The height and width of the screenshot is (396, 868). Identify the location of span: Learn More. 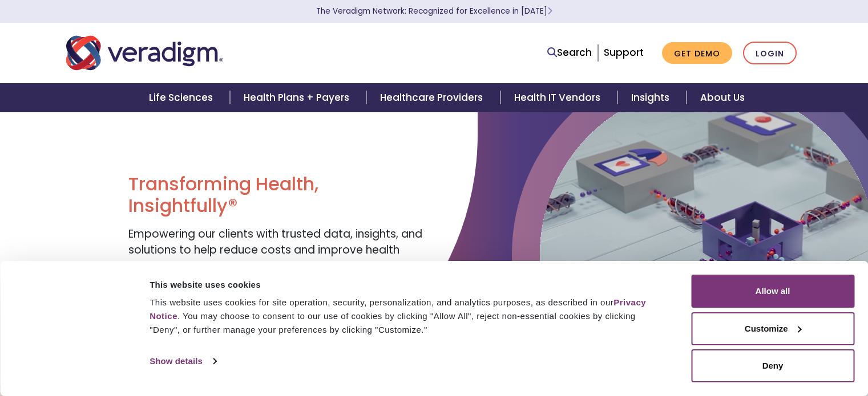
(549, 11).